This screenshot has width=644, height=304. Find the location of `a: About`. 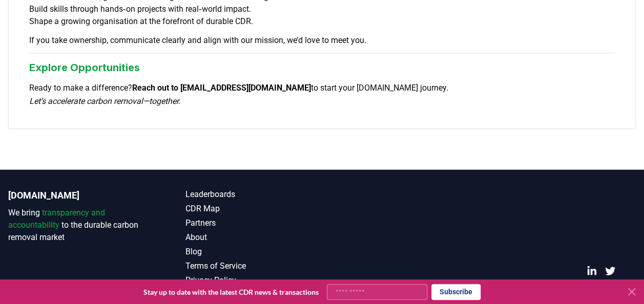

a: About is located at coordinates (254, 238).